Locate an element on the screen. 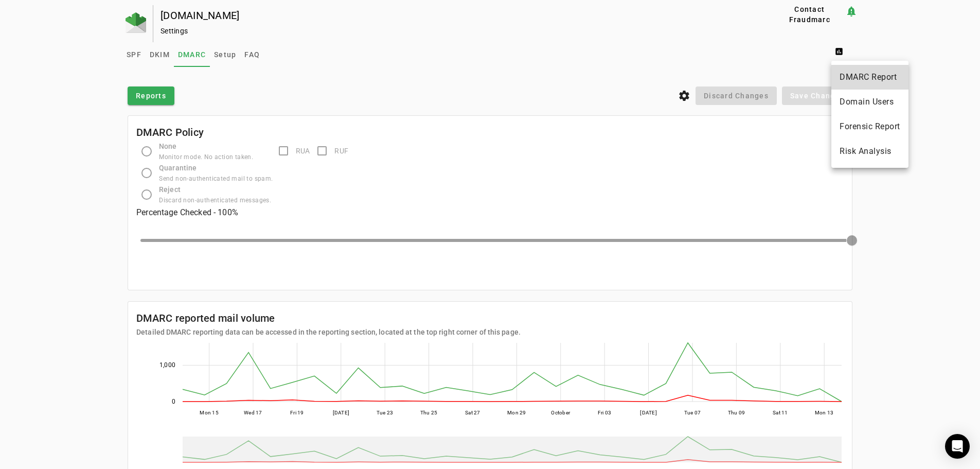 Image resolution: width=980 pixels, height=469 pixels. i: settings is located at coordinates (684, 96).